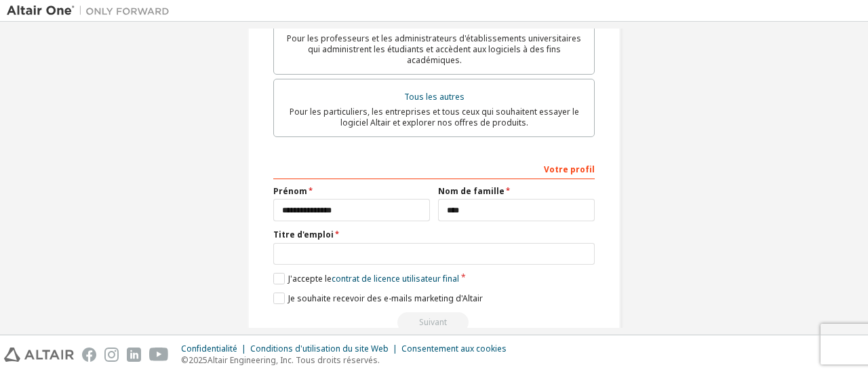  Describe the element at coordinates (569, 169) in the screenshot. I see `font: Votre profil` at that location.